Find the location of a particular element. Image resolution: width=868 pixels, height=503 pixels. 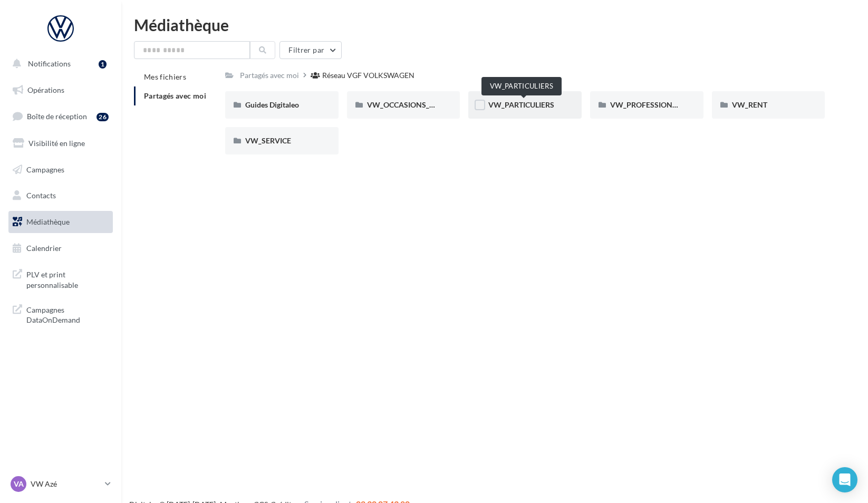

a: Visibilité en ligne is located at coordinates (60, 143).